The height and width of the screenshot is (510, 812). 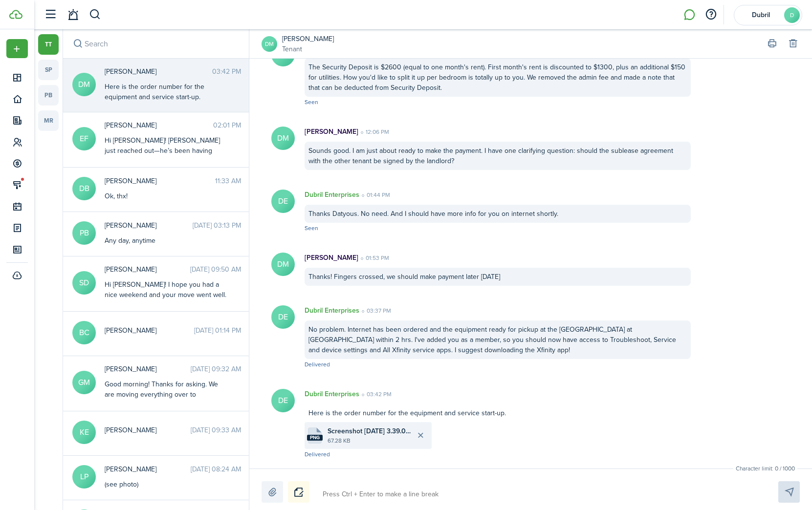 I want to click on button: Delete, so click(x=793, y=44).